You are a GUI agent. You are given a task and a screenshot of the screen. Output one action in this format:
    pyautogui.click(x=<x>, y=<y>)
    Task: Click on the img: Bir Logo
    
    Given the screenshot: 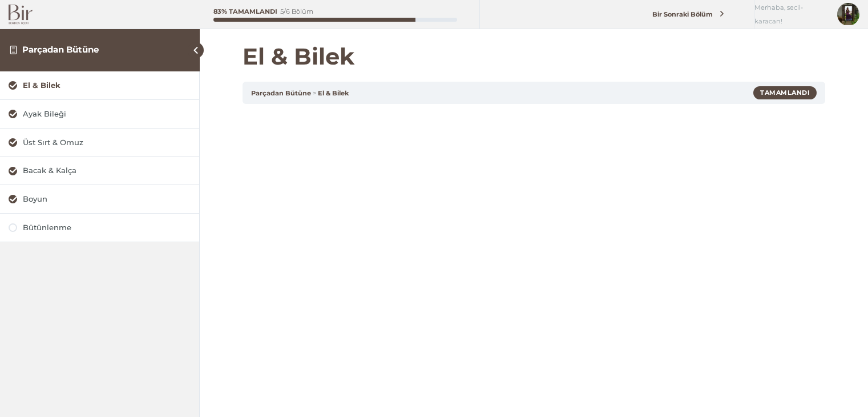 What is the action you would take?
    pyautogui.click(x=21, y=14)
    